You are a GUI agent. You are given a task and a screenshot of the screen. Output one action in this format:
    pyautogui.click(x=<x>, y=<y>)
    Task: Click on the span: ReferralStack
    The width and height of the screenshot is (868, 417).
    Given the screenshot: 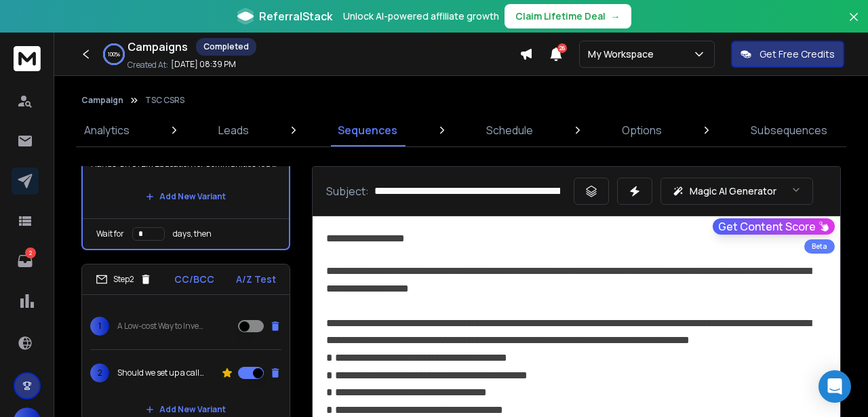 What is the action you would take?
    pyautogui.click(x=296, y=17)
    